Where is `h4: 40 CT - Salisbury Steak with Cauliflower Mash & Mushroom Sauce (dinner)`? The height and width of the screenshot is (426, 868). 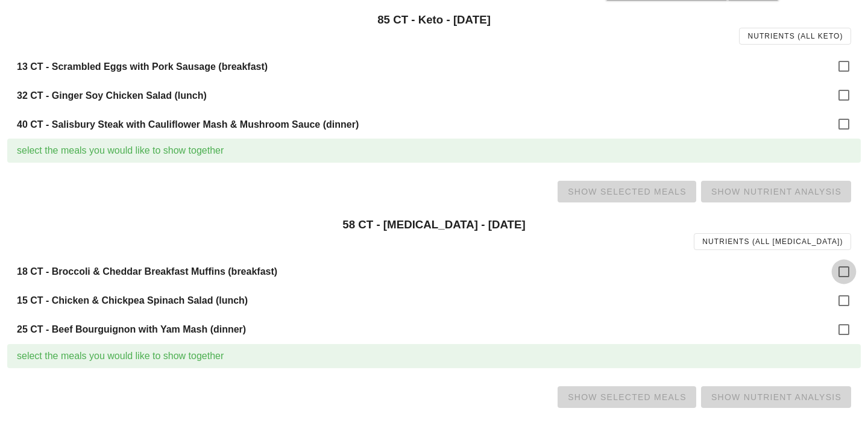
h4: 40 CT - Salisbury Steak with Cauliflower Mash & Mushroom Sauce (dinner) is located at coordinates (422, 124).